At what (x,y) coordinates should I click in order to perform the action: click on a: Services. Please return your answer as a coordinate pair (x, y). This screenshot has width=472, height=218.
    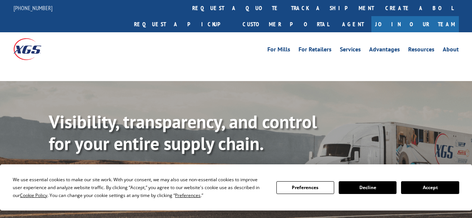
    Looking at the image, I should click on (350, 51).